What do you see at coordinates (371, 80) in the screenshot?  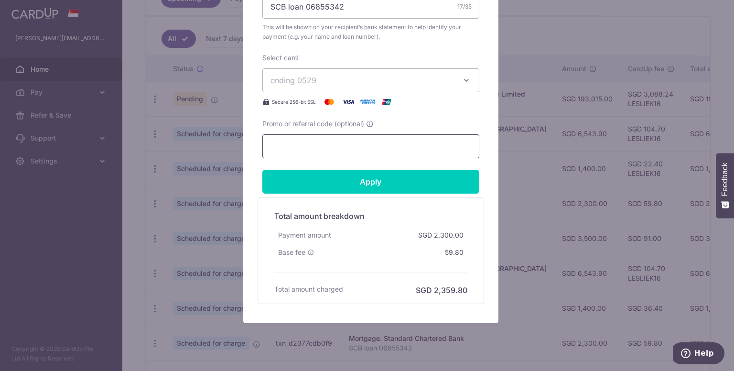 I see `button: ending 0529` at bounding box center [371, 80].